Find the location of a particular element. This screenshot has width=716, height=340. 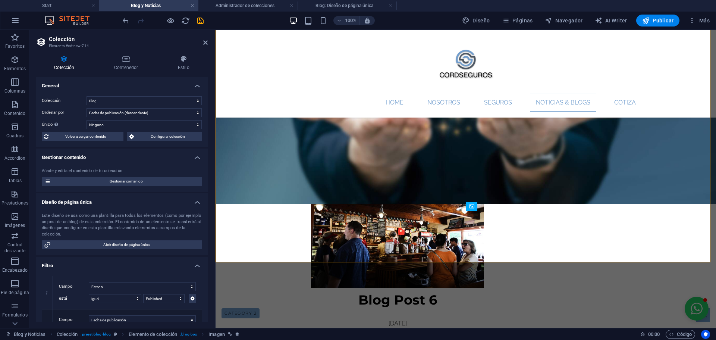

i: Este elemento está vinculado a una colección is located at coordinates (237, 334).